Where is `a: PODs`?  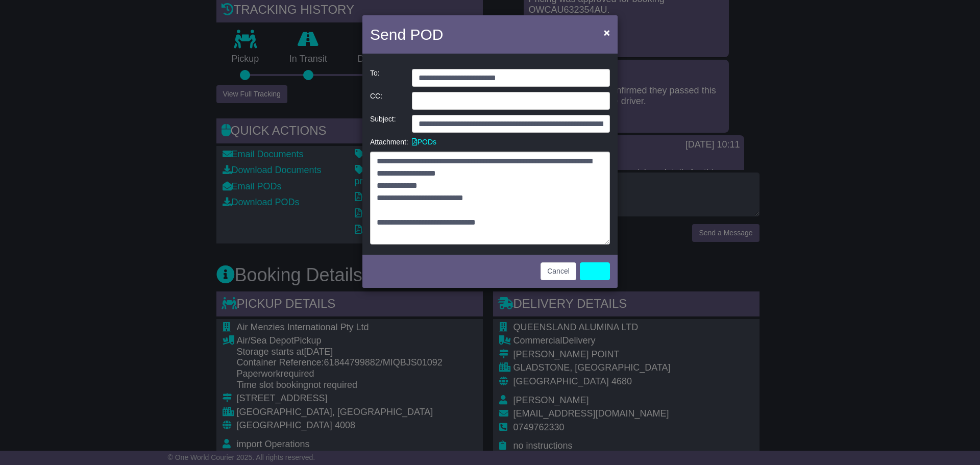 a: PODs is located at coordinates (425, 142).